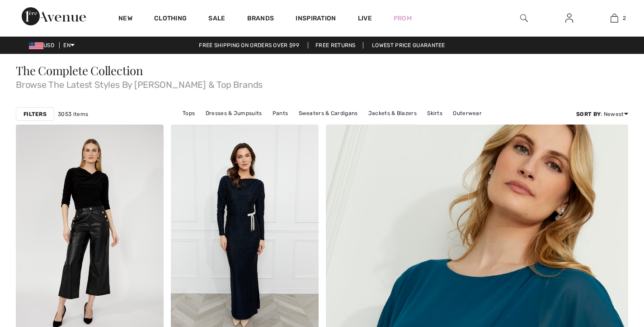 This screenshot has height=327, width=644. I want to click on a: Pants, so click(280, 113).